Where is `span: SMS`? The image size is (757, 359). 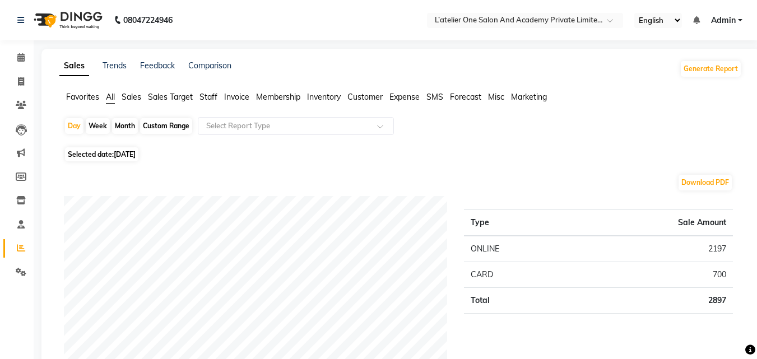 span: SMS is located at coordinates (435, 97).